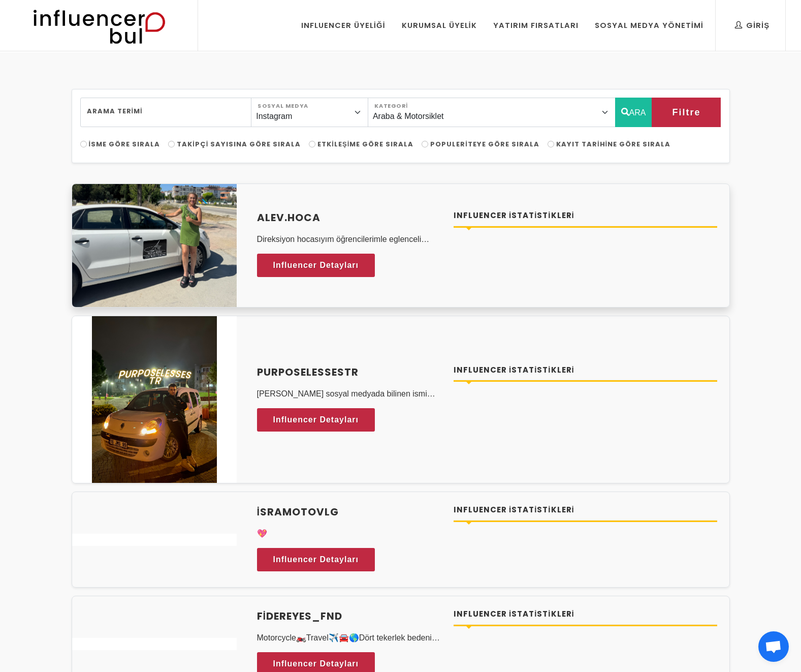 The image size is (801, 672). I want to click on input: Populeriteye Göre Sırala, so click(424, 144).